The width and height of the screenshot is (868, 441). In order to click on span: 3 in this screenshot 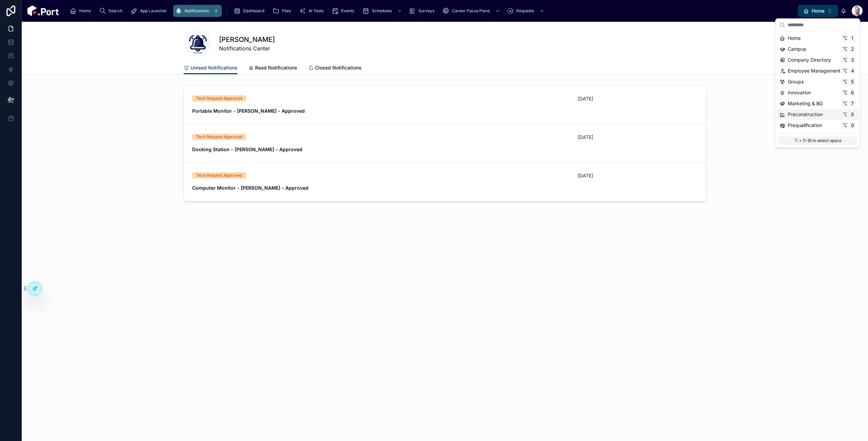, I will do `click(852, 60)`.